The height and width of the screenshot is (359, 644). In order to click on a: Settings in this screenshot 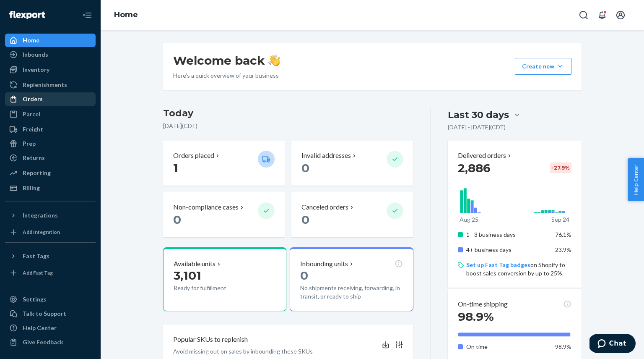, I will do `click(50, 299)`.